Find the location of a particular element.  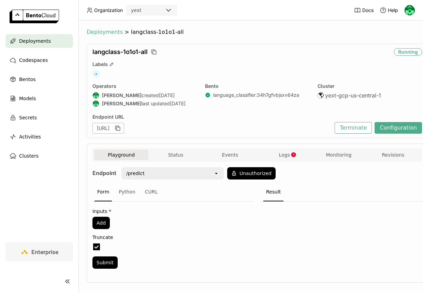

a: Activities is located at coordinates (39, 137).